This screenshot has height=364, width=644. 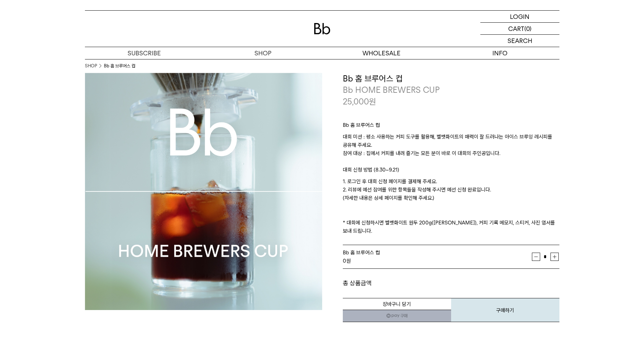 I want to click on button: 감소, so click(x=536, y=257).